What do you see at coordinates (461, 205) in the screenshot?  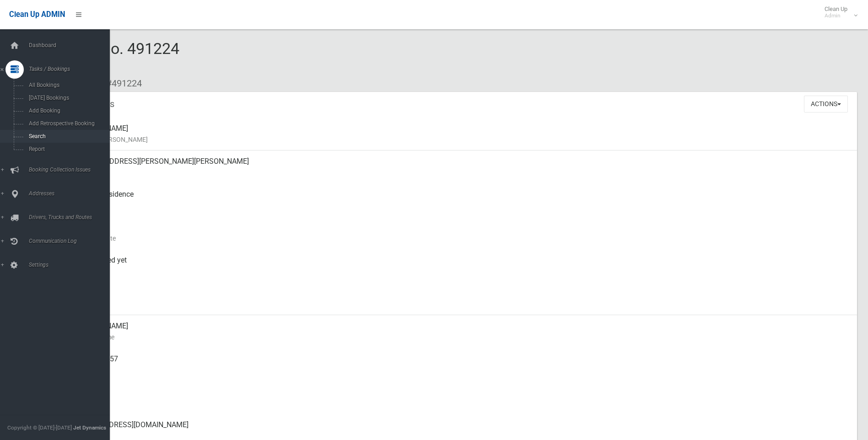 I see `small: Pickup Point` at bounding box center [461, 205].